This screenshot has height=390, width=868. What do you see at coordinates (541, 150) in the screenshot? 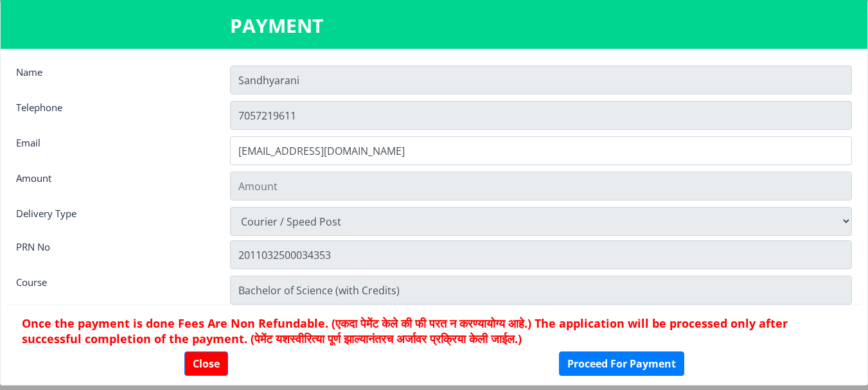
I see `input: Email` at bounding box center [541, 150].